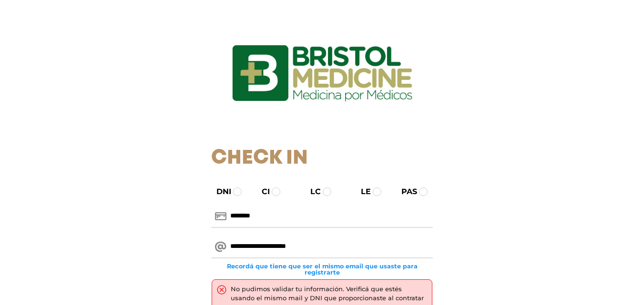 The image size is (644, 305). I want to click on img: logo_ingresarbristol.jpg, so click(322, 73).